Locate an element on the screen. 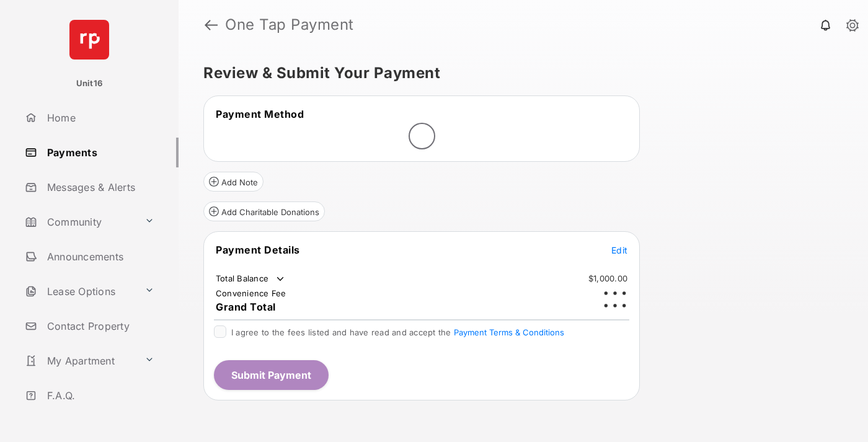 This screenshot has height=442, width=868. span: Payment Details is located at coordinates (258, 250).